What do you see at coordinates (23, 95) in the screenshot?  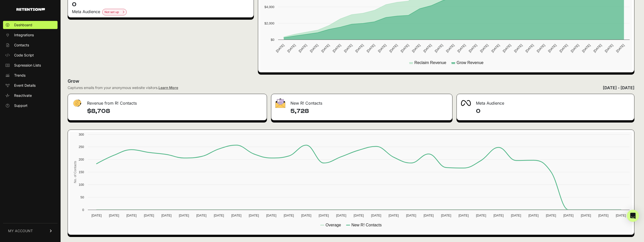 I see `span: Reactivate` at bounding box center [23, 95].